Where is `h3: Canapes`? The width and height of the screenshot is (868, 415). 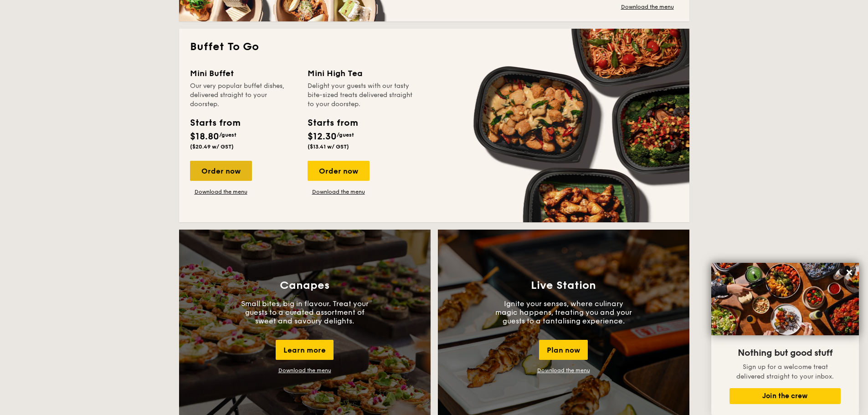 h3: Canapes is located at coordinates (304, 286).